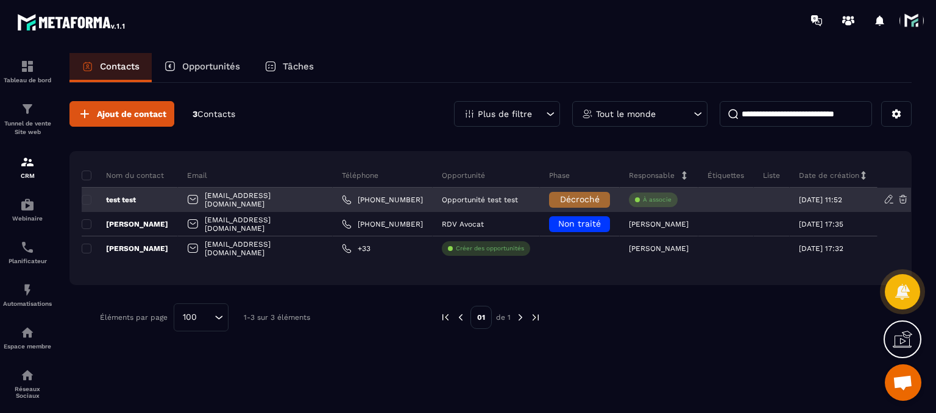 This screenshot has height=413, width=936. Describe the element at coordinates (216, 114) in the screenshot. I see `span: Contacts` at that location.